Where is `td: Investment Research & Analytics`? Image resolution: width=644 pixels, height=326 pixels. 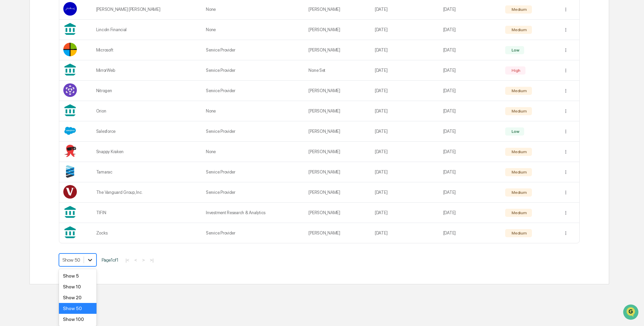
td: Investment Research & Analytics is located at coordinates (253, 213).